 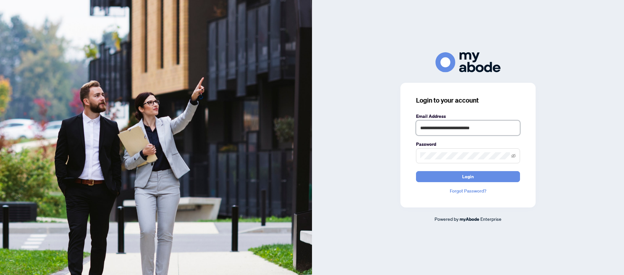 What do you see at coordinates (468, 100) in the screenshot?
I see `h3: Login to your account` at bounding box center [468, 100].